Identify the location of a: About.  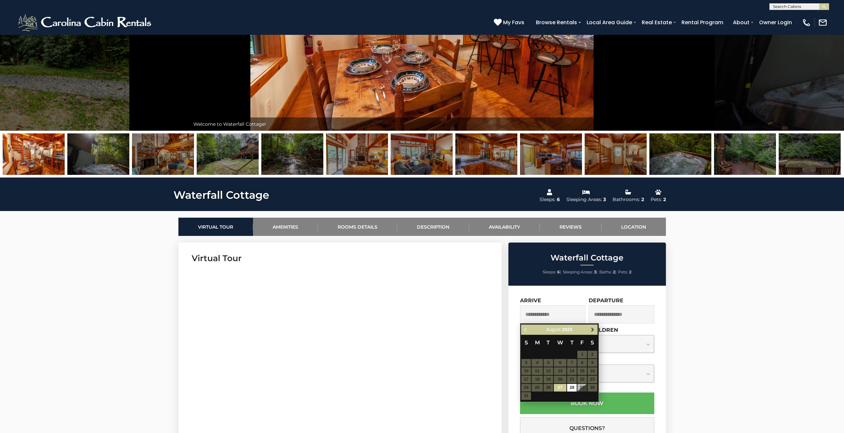
(741, 22).